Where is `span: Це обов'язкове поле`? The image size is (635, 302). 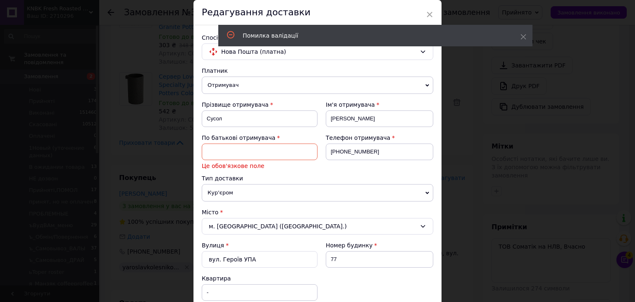
span: Це обов'язкове поле is located at coordinates (259, 166).